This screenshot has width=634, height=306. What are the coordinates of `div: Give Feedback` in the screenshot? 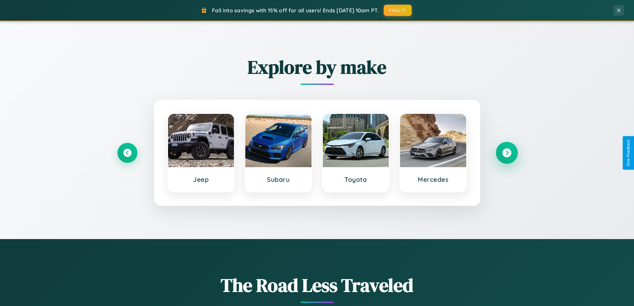 It's located at (629, 153).